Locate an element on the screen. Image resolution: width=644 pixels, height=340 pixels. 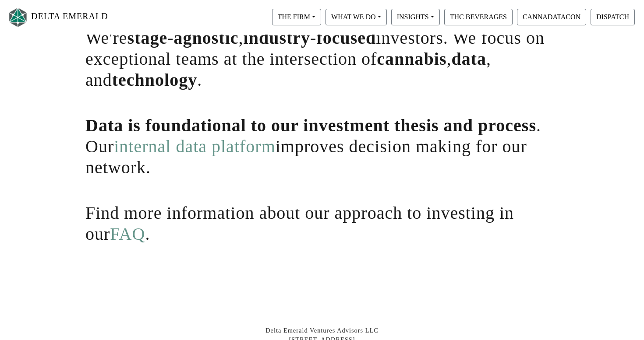
button: DISPATCH is located at coordinates (612, 17).